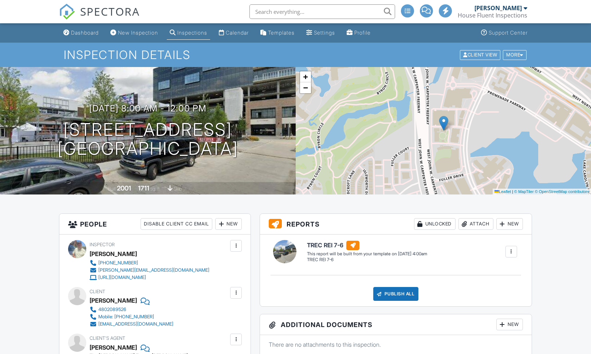  I want to click on div: Support Center, so click(508, 32).